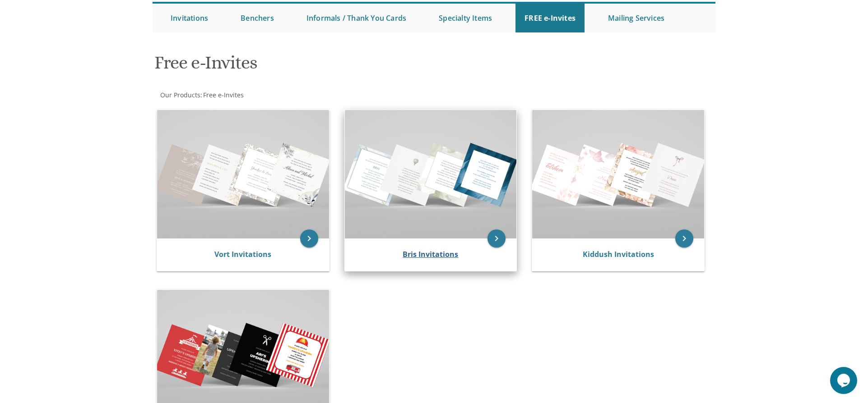  What do you see at coordinates (550, 18) in the screenshot?
I see `a: FREE e-Invites` at bounding box center [550, 18].